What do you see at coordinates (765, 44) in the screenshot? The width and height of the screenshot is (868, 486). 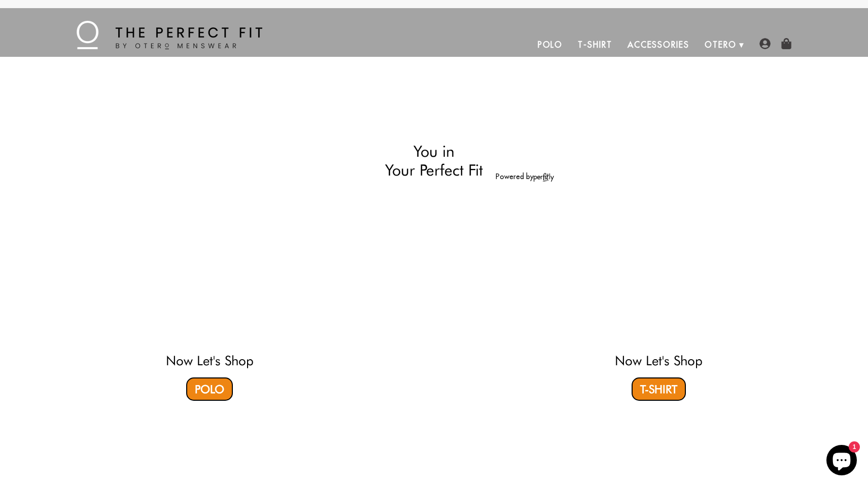 I see `img: user-account-icon.png` at bounding box center [765, 44].